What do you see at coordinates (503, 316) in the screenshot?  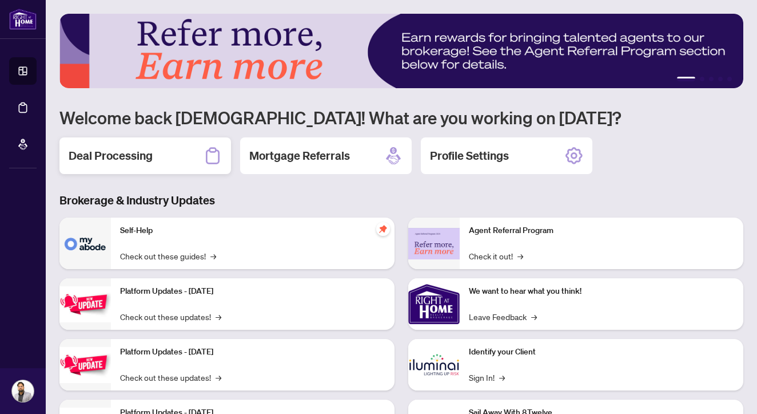 I see `a: Leave Feedback→` at bounding box center [503, 316].